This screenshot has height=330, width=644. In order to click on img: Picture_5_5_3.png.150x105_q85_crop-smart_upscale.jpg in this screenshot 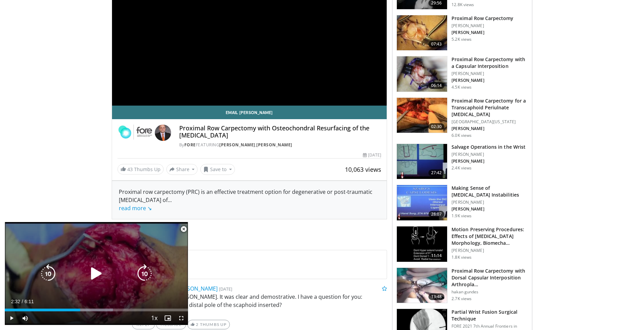, I will do `click(422, 115)`.